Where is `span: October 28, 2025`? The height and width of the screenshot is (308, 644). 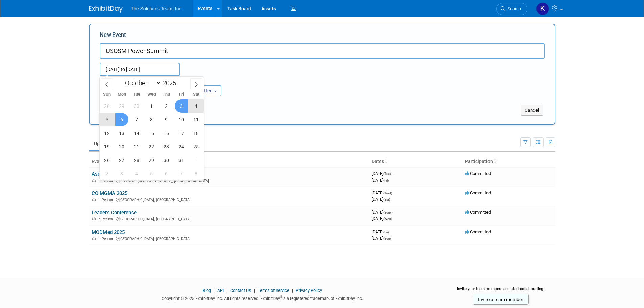
span: October 28, 2025 is located at coordinates (137, 160).